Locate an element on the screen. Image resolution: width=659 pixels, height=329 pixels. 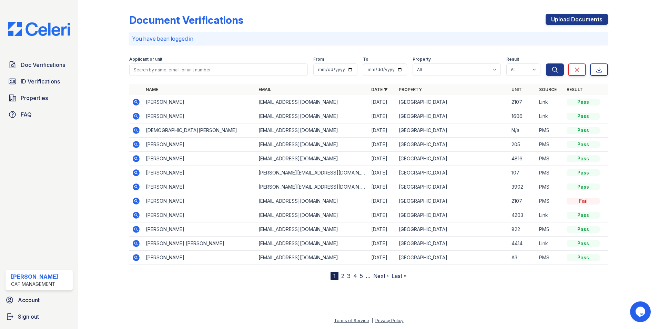
a: Result is located at coordinates (575, 89).